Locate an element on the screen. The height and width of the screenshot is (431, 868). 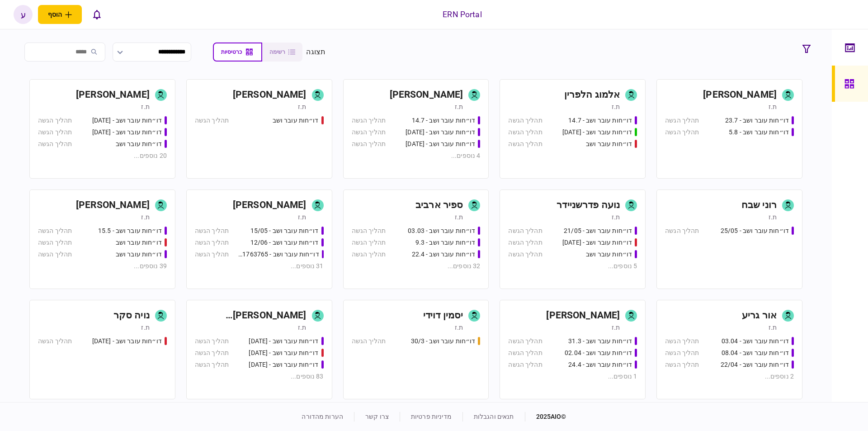
a: מדיניות פרטיות is located at coordinates (431, 416).